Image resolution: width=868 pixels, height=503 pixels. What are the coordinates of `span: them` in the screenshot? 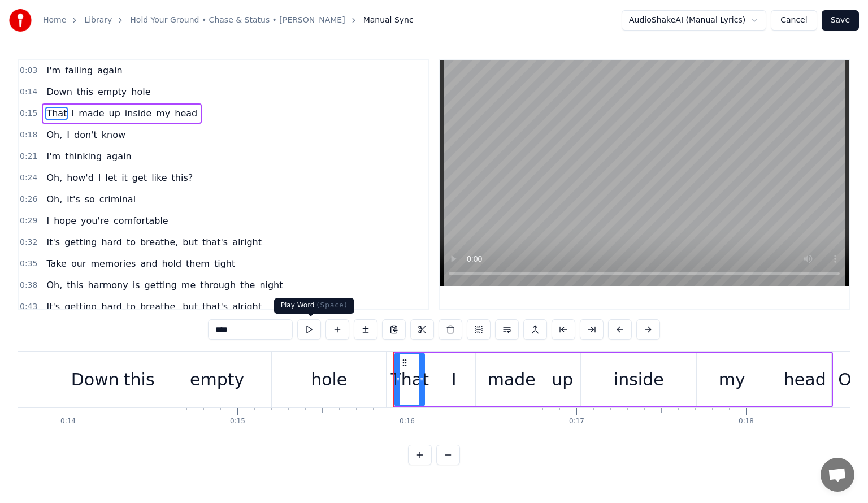 It's located at (198, 264).